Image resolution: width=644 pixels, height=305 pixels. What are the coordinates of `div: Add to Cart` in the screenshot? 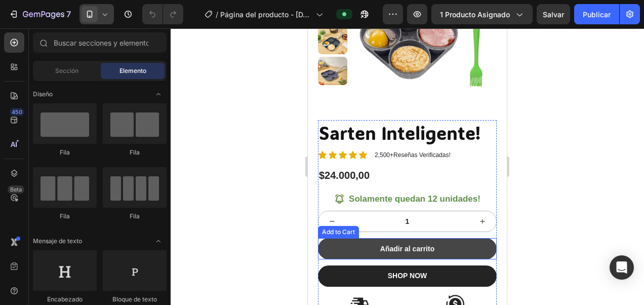 It's located at (30, 204).